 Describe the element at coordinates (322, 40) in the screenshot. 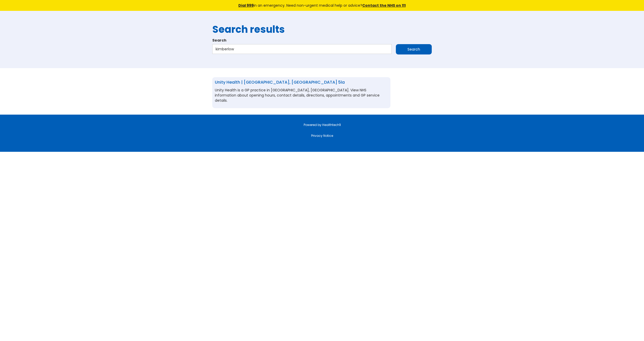

I see `label: Search` at that location.